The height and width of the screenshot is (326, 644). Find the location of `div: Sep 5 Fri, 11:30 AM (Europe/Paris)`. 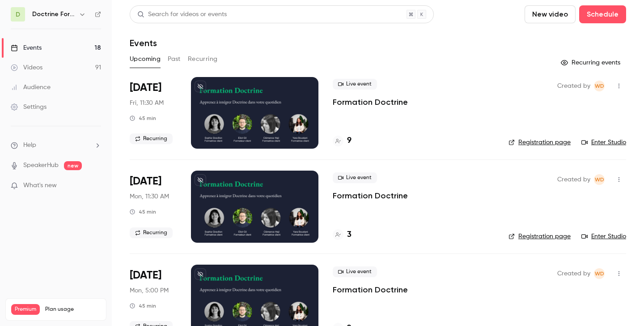

div: Sep 5 Fri, 11:30 AM (Europe/Paris) is located at coordinates (153, 113).